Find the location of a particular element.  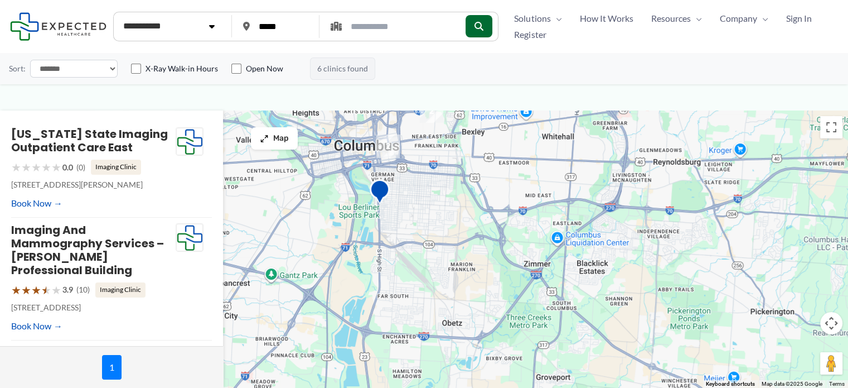

label: Open Now is located at coordinates (264, 69).